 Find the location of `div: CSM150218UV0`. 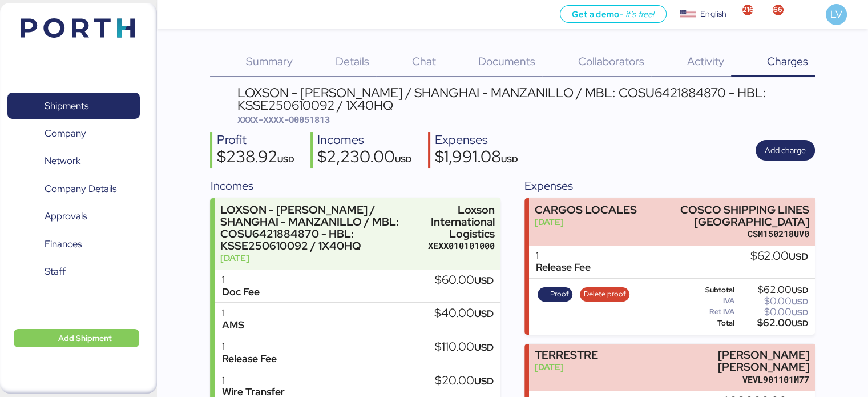

div: CSM150218UV0 is located at coordinates (726, 234).